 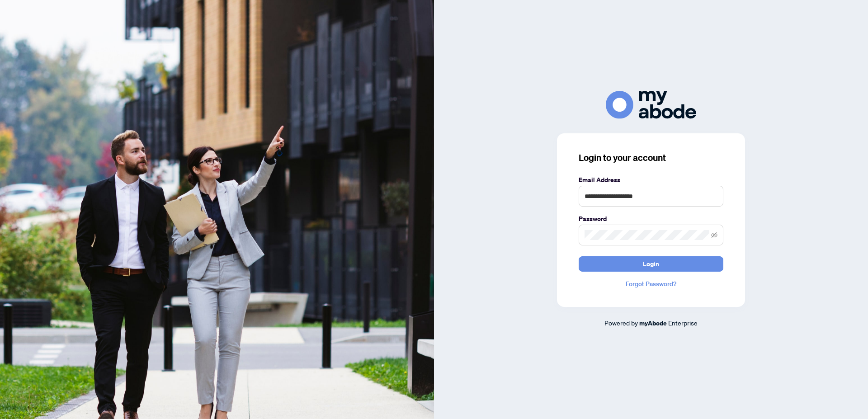 I want to click on a: myAbode, so click(x=653, y=323).